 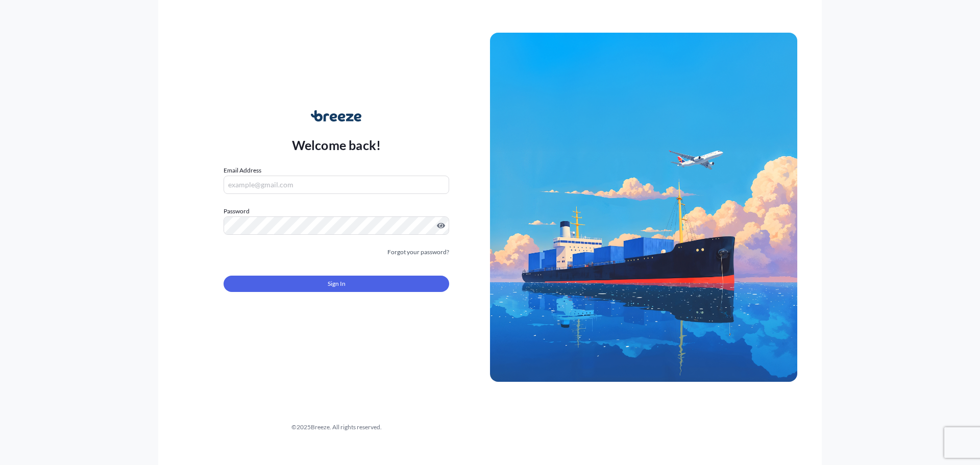 I want to click on input: example@gmail.com, so click(x=336, y=185).